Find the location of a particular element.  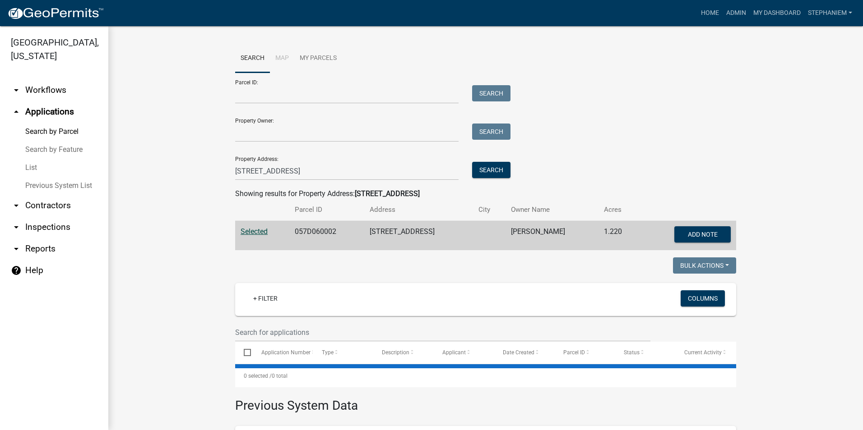

span: Status is located at coordinates (631, 353).